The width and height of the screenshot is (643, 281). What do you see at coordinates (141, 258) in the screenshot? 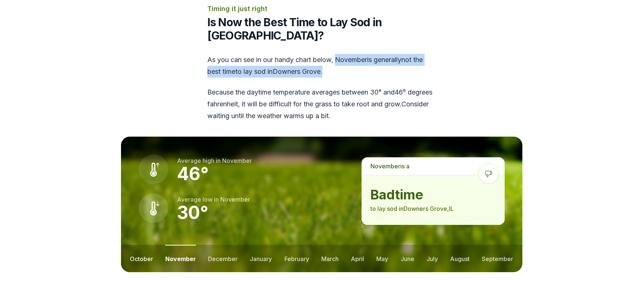
I see `button: october` at bounding box center [141, 258].